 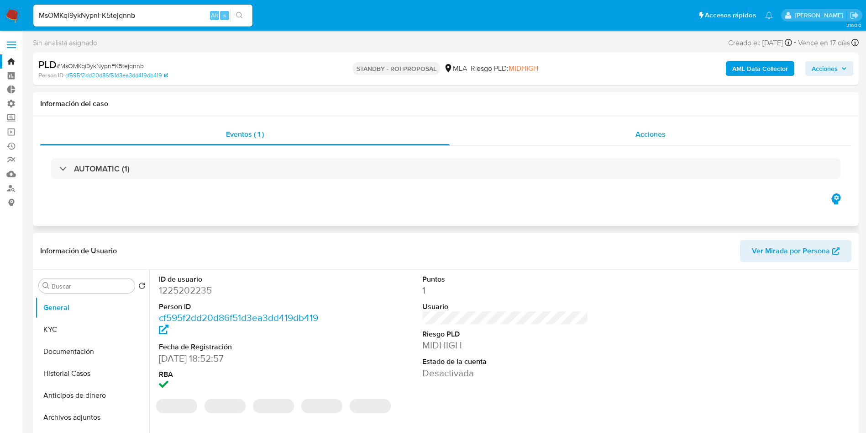 What do you see at coordinates (855, 15) in the screenshot?
I see `a: Salir` at bounding box center [855, 15].